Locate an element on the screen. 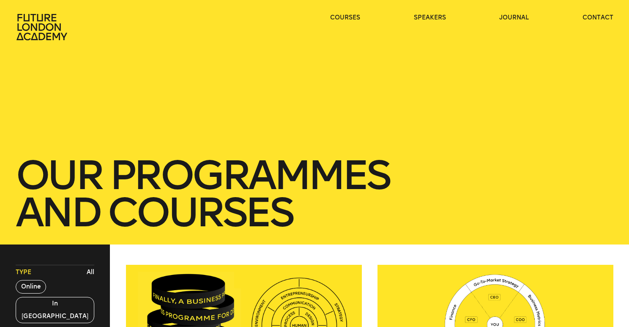  h1: our Programmes and courses is located at coordinates (315, 194).